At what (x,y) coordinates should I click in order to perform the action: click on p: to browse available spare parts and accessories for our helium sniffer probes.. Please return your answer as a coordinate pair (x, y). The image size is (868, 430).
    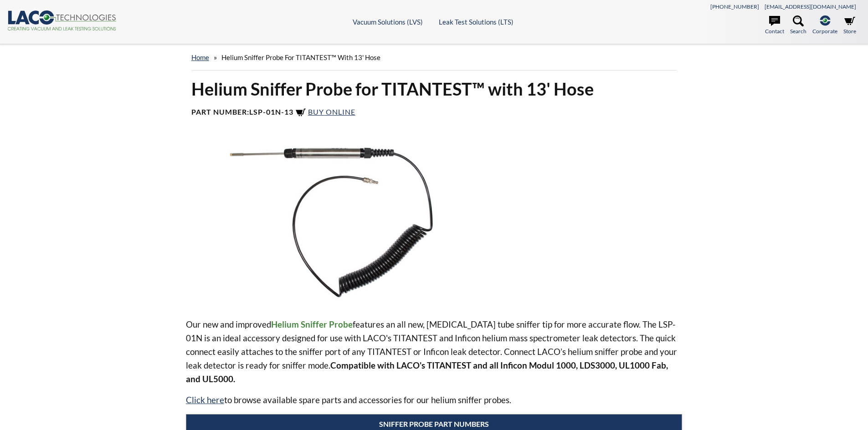
    Looking at the image, I should click on (434, 400).